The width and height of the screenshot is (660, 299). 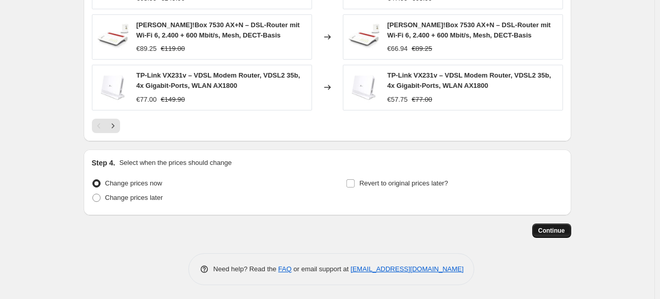 What do you see at coordinates (552, 230) in the screenshot?
I see `button: Continue` at bounding box center [552, 230].